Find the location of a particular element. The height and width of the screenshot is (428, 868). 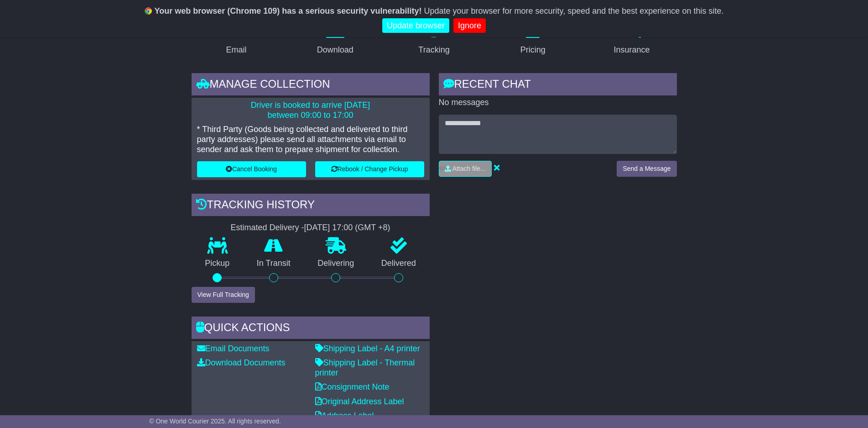

div: Tracking history is located at coordinates (311, 206).